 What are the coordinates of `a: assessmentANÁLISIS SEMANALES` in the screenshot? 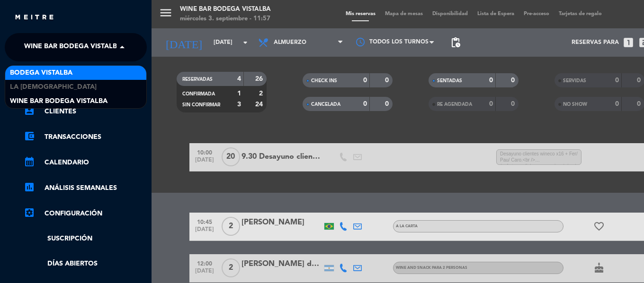 It's located at (85, 188).